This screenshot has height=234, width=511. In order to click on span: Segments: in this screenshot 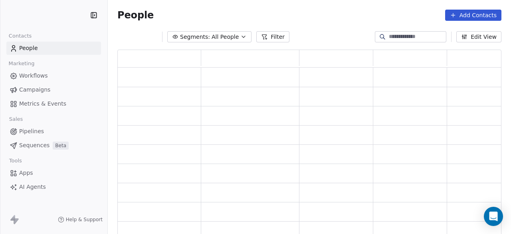, I will do `click(195, 37)`.